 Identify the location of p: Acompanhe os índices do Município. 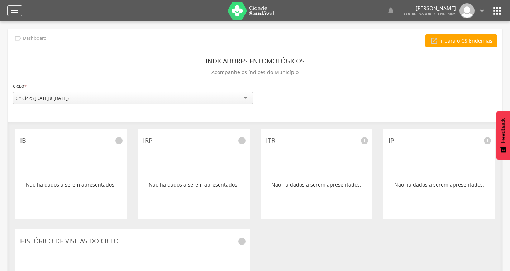
(255, 72).